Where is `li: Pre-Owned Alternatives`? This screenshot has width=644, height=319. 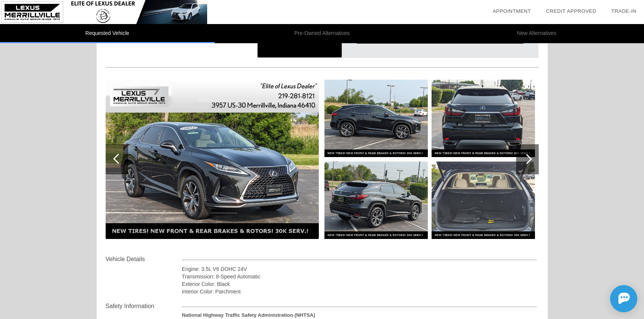 li: Pre-Owned Alternatives is located at coordinates (322, 34).